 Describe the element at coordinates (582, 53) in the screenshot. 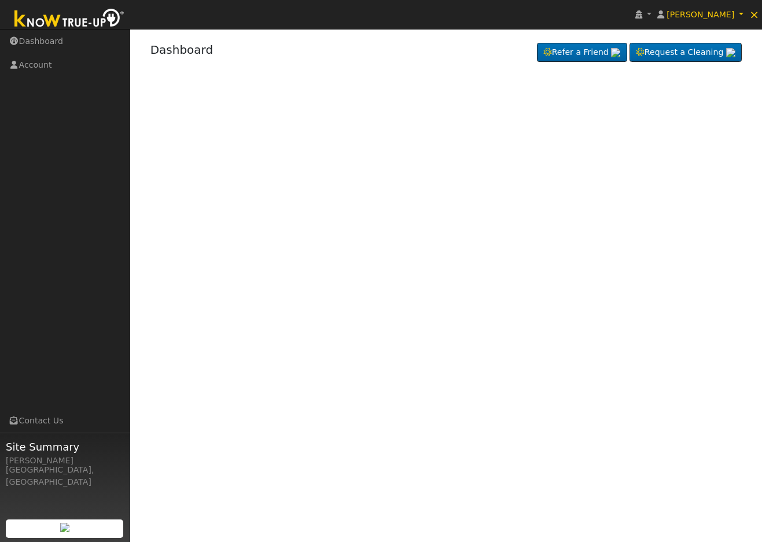

I see `a: Refer a Friend` at that location.